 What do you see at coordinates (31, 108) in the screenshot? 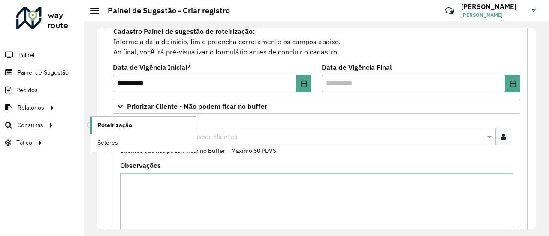
I see `span: Relatórios` at bounding box center [31, 108].